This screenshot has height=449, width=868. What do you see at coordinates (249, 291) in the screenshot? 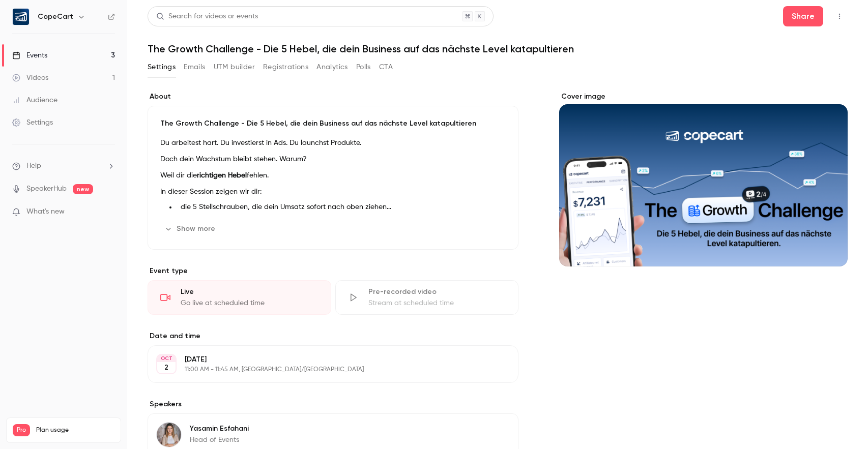
I see `div: Live` at bounding box center [249, 291].